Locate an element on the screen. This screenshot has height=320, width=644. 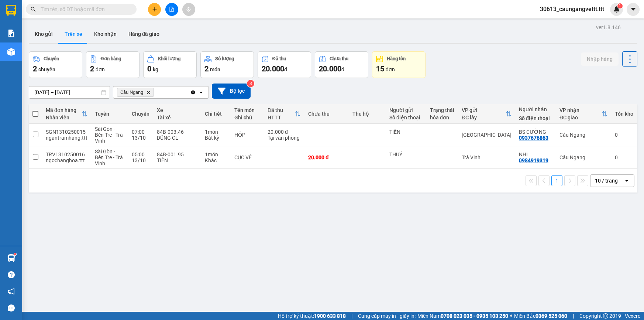
div: Tuyến is located at coordinates (110, 114).